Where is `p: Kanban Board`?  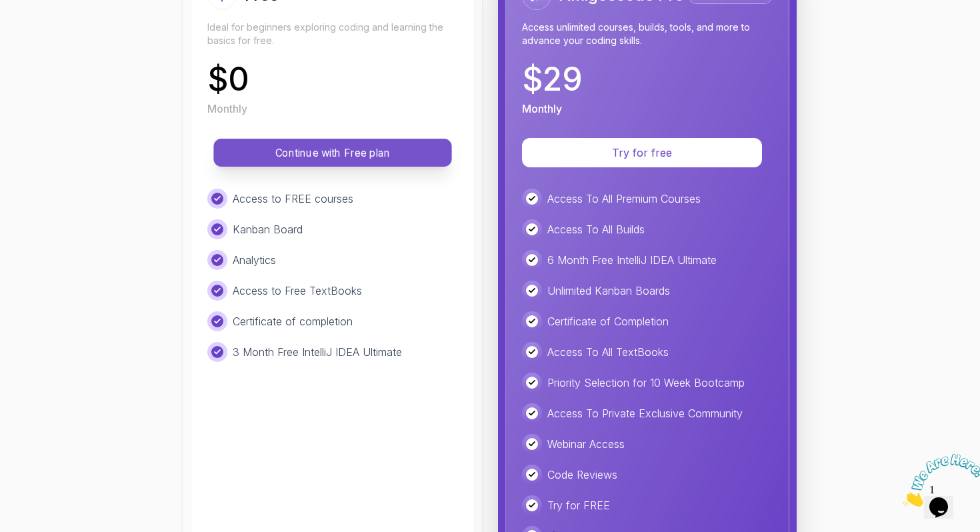 p: Kanban Board is located at coordinates (267, 229).